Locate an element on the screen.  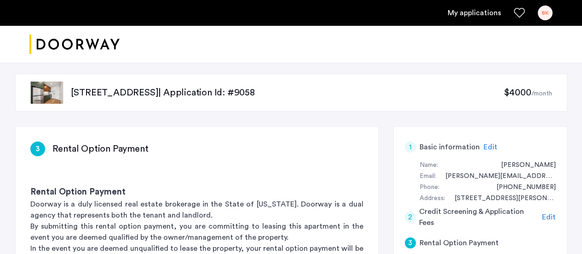
a: Cazamio logo is located at coordinates (75, 44).